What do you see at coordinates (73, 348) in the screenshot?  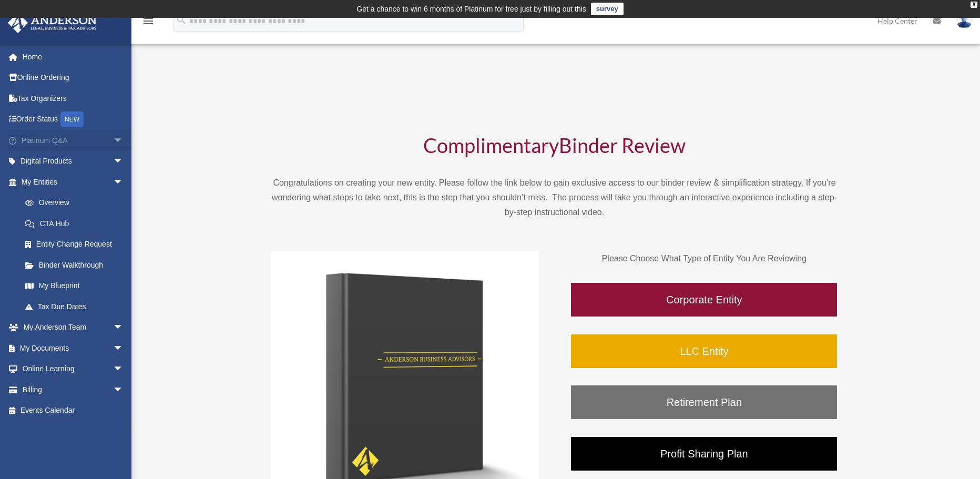 I see `a: My Documentsarrow_drop_down` at bounding box center [73, 348].